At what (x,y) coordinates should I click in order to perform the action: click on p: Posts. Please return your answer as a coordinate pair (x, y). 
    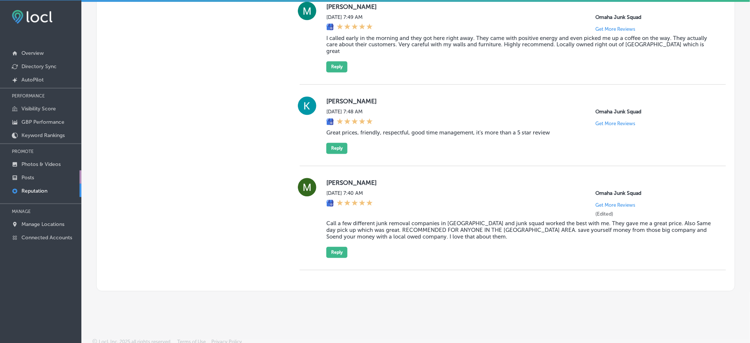
    Looking at the image, I should click on (28, 177).